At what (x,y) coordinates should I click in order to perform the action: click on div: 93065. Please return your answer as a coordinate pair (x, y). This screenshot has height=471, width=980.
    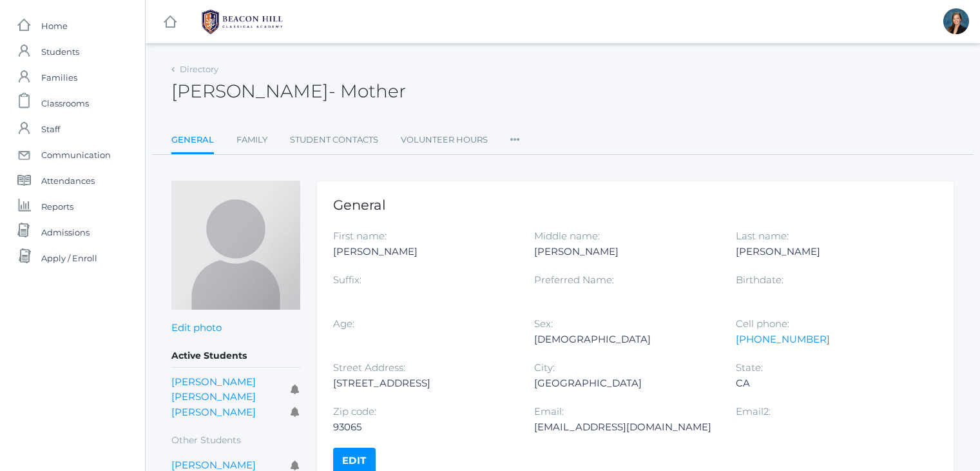
    Looking at the image, I should click on (424, 427).